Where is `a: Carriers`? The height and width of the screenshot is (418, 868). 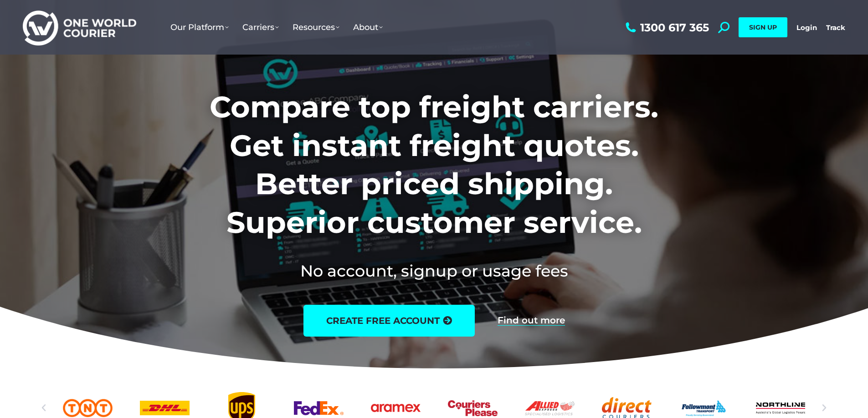
a: Carriers is located at coordinates (261, 27).